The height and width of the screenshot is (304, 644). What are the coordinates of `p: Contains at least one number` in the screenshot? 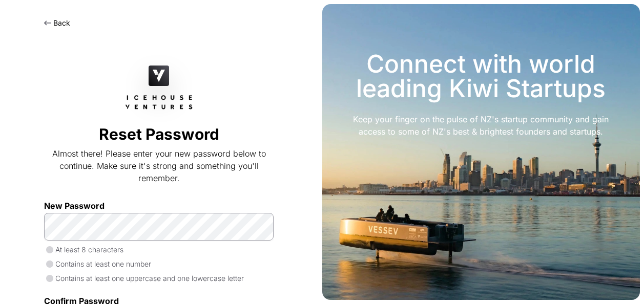 It's located at (159, 264).